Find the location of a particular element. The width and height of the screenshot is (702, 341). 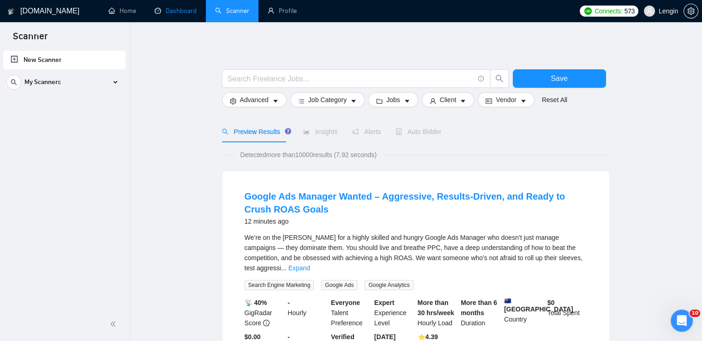

button: folderJobscaret-down is located at coordinates (393, 100).